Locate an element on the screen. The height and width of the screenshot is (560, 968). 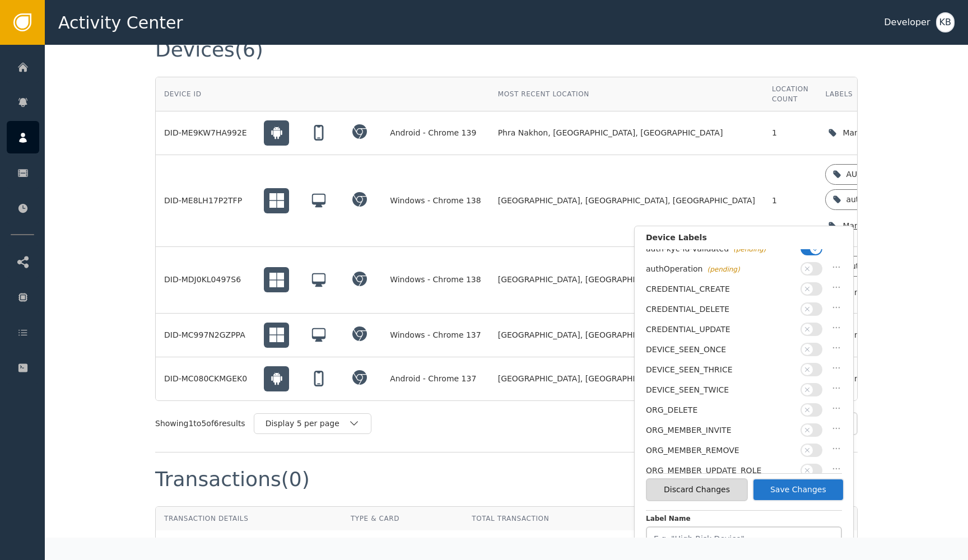
div: Display 5 per page is located at coordinates (307, 423).